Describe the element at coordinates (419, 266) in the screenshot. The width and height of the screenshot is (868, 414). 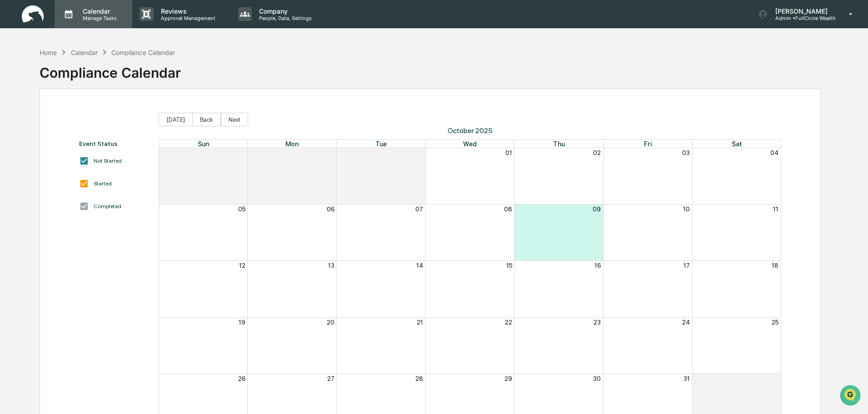
I see `button: 14` at that location.